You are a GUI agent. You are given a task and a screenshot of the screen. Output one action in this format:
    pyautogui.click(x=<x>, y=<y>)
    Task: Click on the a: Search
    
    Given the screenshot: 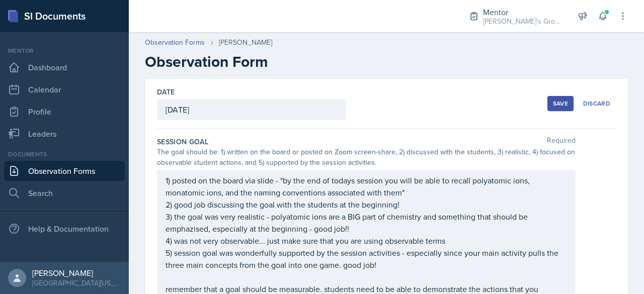 What is the action you would take?
    pyautogui.click(x=65, y=193)
    